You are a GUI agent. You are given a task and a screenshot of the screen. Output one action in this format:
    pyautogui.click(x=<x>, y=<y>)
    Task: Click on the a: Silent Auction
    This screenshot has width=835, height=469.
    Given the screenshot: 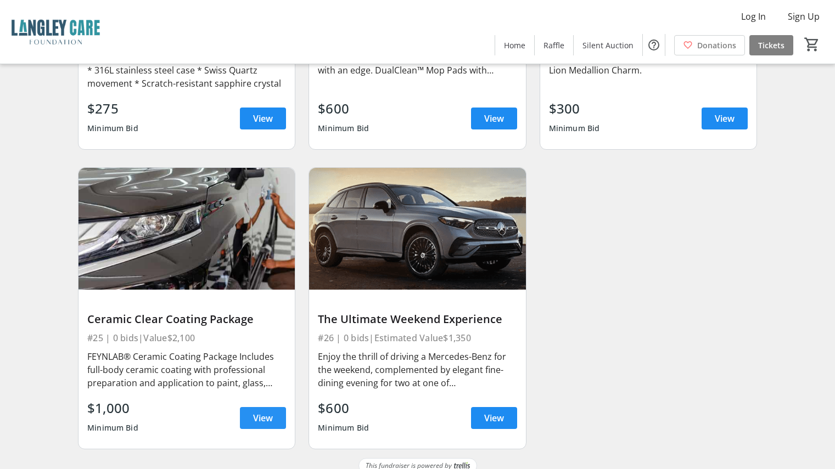 What is the action you would take?
    pyautogui.click(x=608, y=45)
    